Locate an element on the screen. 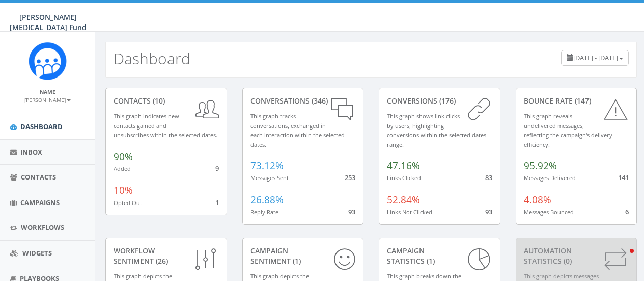 The width and height of the screenshot is (644, 281). span: 95.92% is located at coordinates (540, 166).